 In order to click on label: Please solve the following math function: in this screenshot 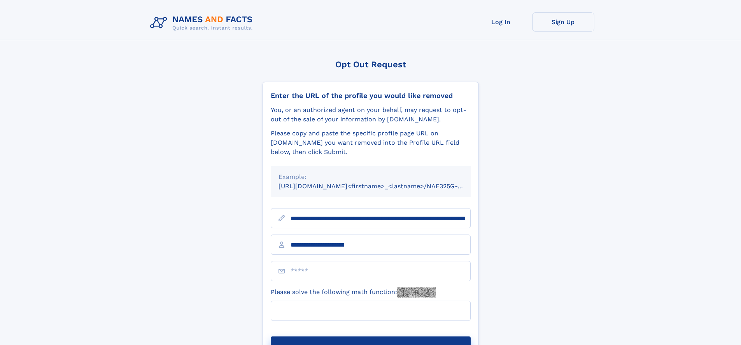, I will do `click(353, 293)`.